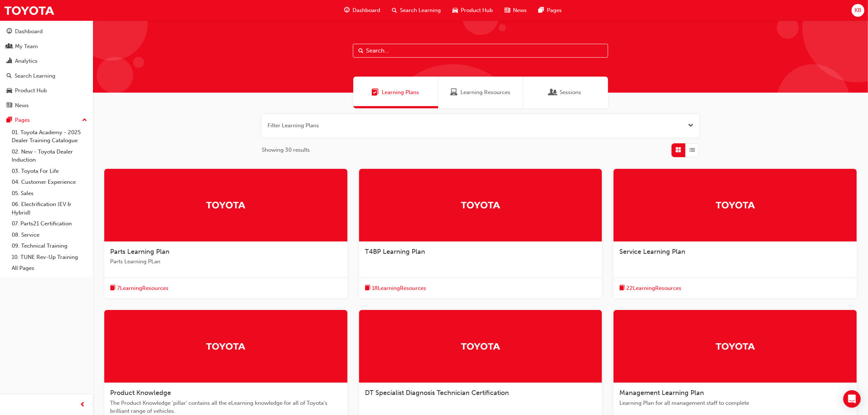  I want to click on a: Trak, so click(29, 10).